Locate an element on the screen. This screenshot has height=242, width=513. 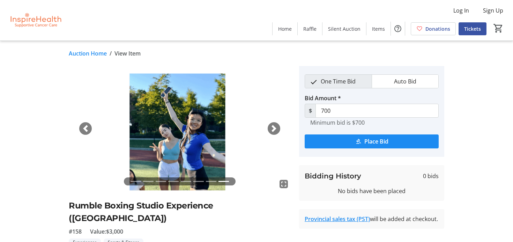
a: Raffle is located at coordinates (310, 29).